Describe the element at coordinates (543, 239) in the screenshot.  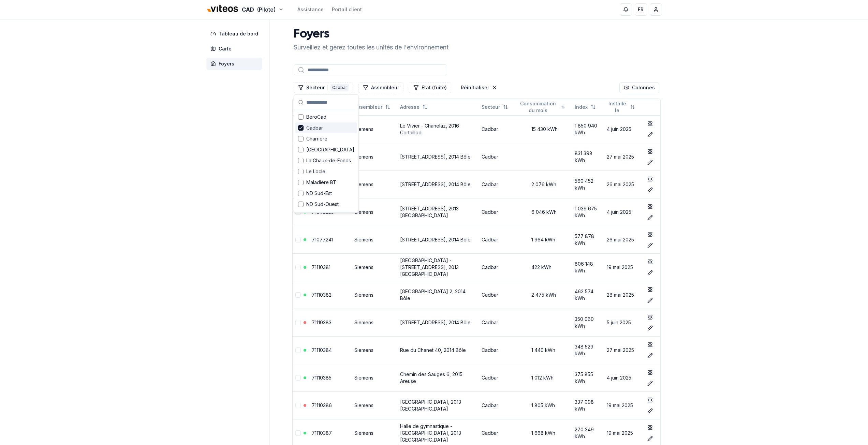
I see `div: 1 964 kWh` at that location.